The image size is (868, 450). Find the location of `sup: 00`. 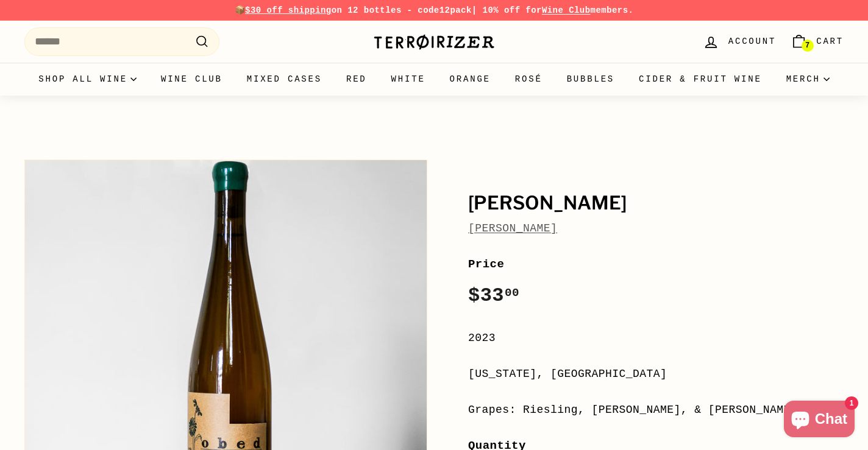

sup: 00 is located at coordinates (512, 293).